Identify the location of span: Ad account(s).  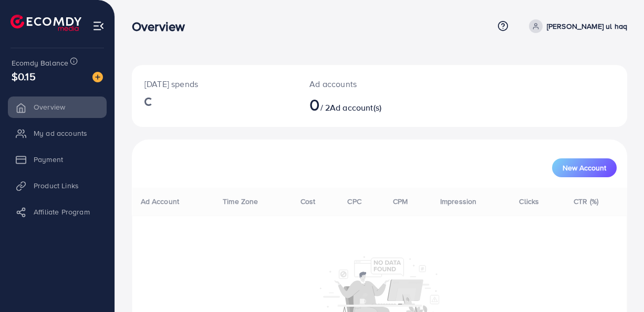
(355, 108).